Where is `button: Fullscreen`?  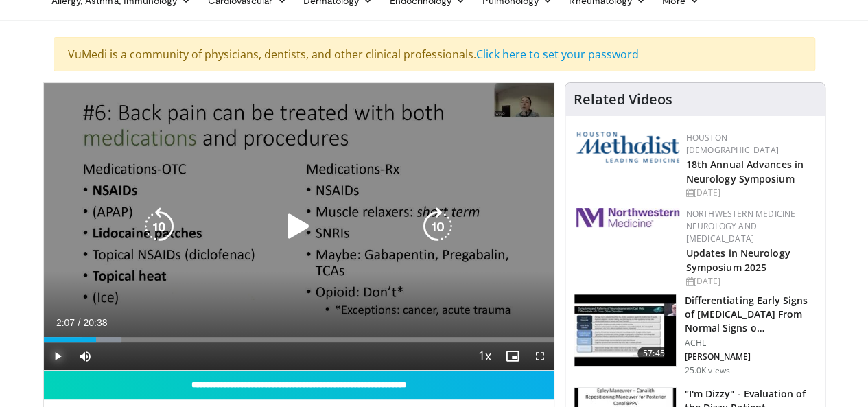 button: Fullscreen is located at coordinates (540, 356).